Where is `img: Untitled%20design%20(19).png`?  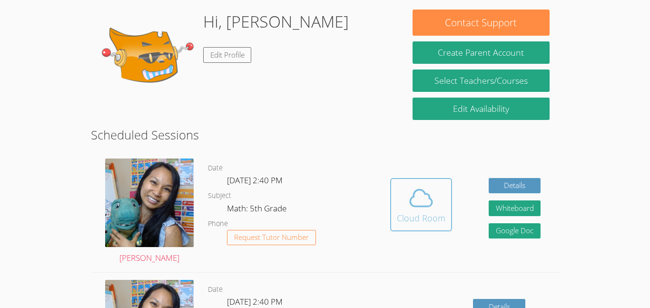
img: Untitled%20design%20(19).png is located at coordinates (149, 203).